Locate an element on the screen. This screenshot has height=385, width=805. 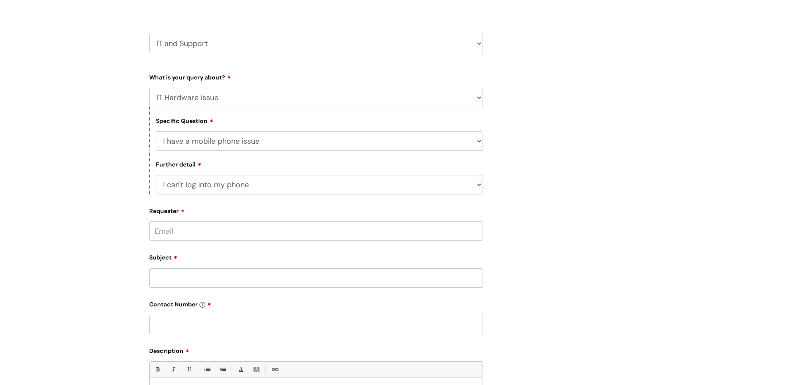
label: Description is located at coordinates (316, 349).